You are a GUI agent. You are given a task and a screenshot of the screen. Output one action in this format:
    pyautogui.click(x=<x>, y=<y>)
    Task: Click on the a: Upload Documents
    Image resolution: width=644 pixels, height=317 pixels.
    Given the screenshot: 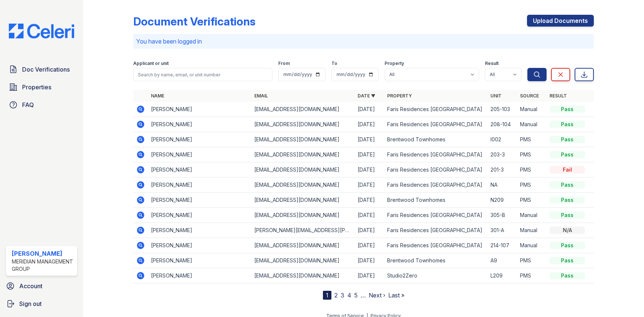 What is the action you would take?
    pyautogui.click(x=560, y=20)
    